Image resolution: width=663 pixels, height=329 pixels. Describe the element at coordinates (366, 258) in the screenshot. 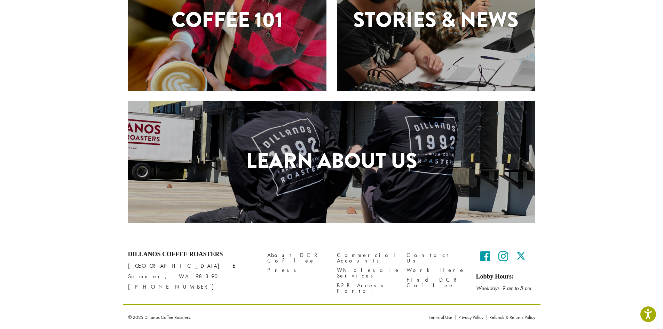

I see `a: Commercial Accounts` at that location.